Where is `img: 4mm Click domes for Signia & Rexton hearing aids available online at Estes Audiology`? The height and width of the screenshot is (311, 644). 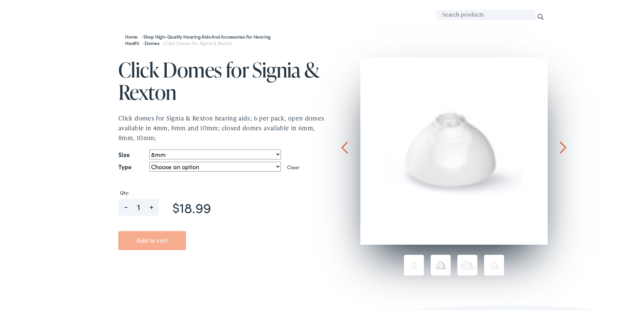 img: 4mm Click domes for Signia & Rexton hearing aids available online at Estes Audiology is located at coordinates (413, 264).